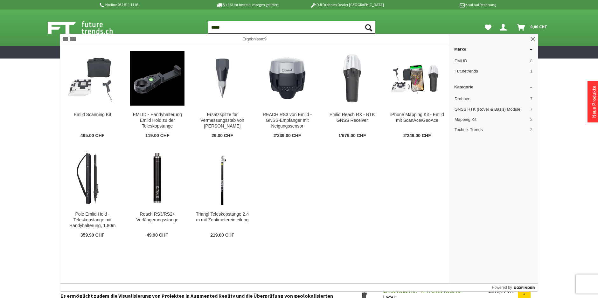  What do you see at coordinates (148, 5) in the screenshot?
I see `p: Hotline 032 511 11 03` at bounding box center [148, 5].